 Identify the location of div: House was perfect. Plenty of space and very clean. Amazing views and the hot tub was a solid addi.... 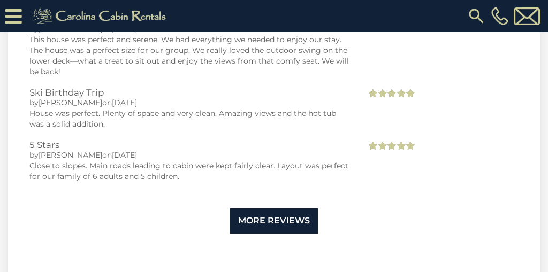
(189, 119).